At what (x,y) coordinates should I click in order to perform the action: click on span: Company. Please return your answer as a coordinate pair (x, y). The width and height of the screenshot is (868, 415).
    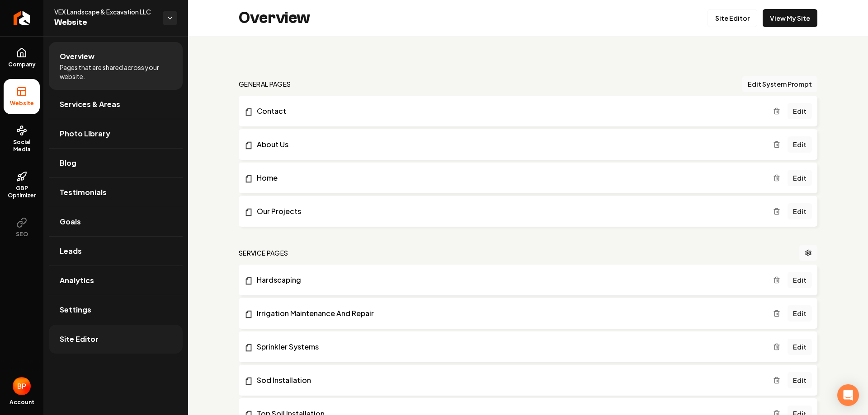
    Looking at the image, I should click on (22, 65).